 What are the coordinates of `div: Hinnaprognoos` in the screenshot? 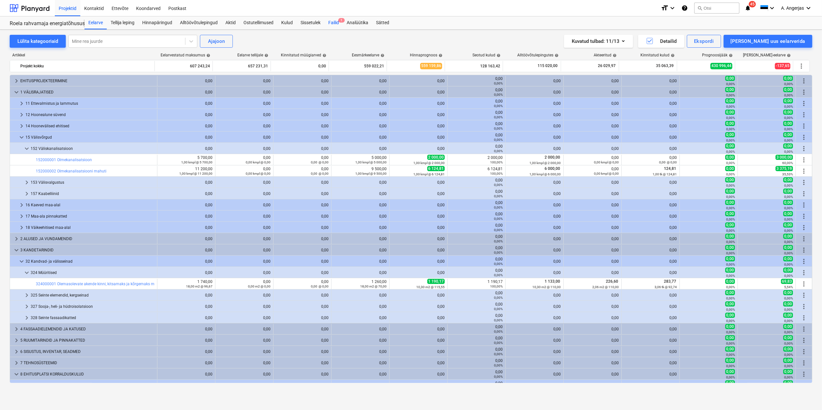 It's located at (426, 55).